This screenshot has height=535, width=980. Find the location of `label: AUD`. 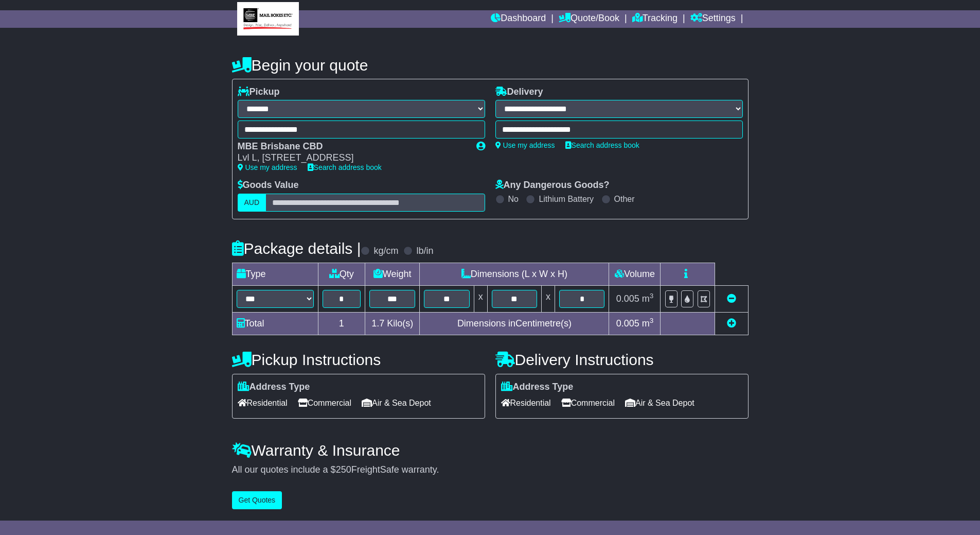

label: AUD is located at coordinates (252, 202).